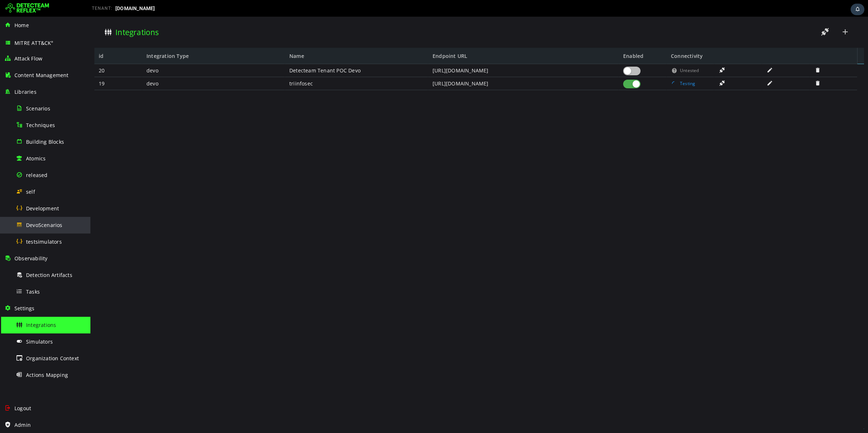 The image size is (868, 433). What do you see at coordinates (31, 258) in the screenshot?
I see `span: Observability` at bounding box center [31, 258].